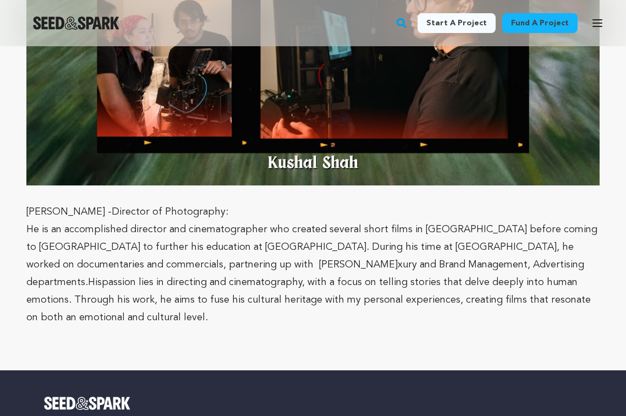 This screenshot has width=626, height=416. Describe the element at coordinates (312, 247) in the screenshot. I see `span: He is an accomplished director and cinematographer who created several short films in [GEOGRAPHIC...` at that location.